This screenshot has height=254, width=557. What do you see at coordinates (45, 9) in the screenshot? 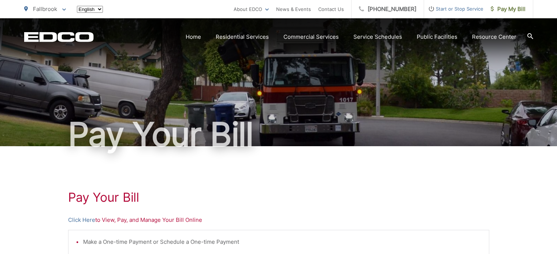
I see `span: Fallbrook` at bounding box center [45, 9].